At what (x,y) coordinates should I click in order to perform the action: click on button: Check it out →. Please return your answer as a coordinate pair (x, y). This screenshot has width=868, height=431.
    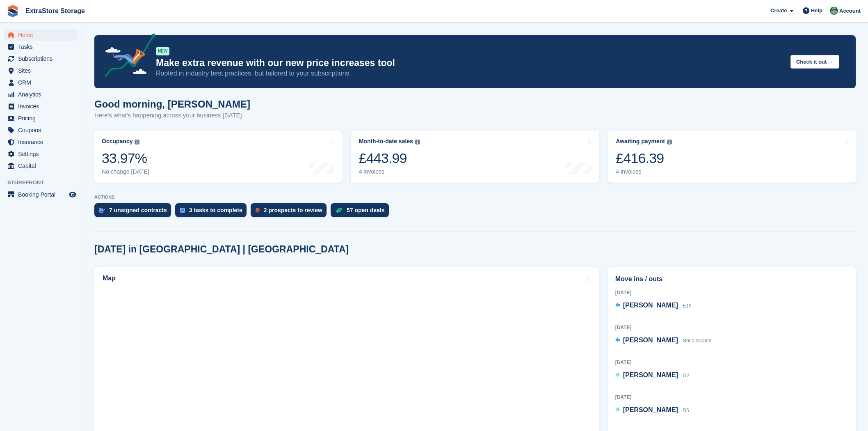
    Looking at the image, I should click on (815, 61).